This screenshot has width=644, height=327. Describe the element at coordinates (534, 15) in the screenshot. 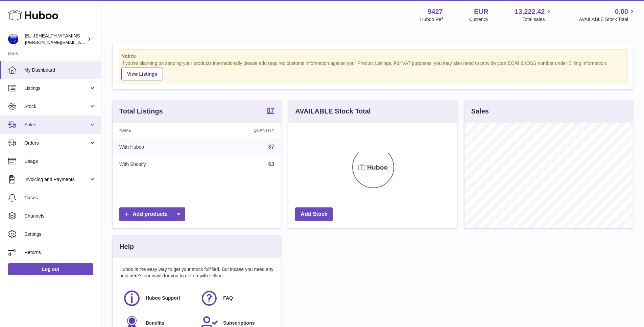

I see `a: 13,222.42 Total sales` at that location.